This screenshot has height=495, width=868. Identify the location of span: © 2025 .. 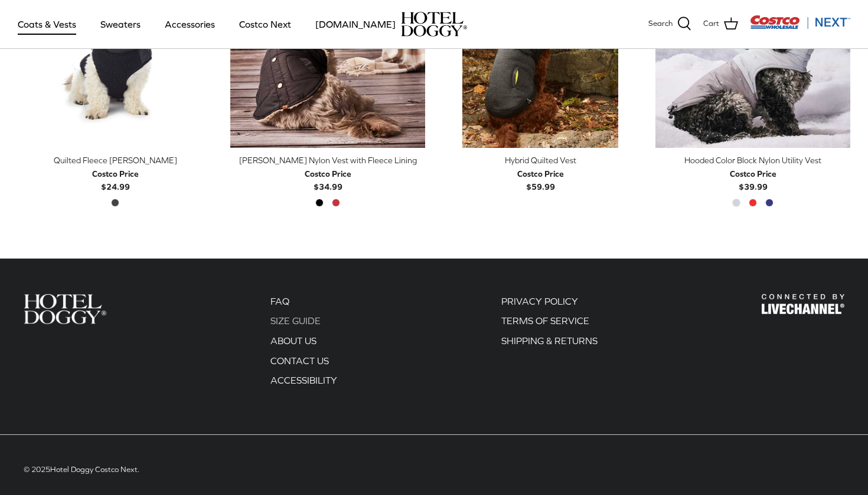
(82, 469).